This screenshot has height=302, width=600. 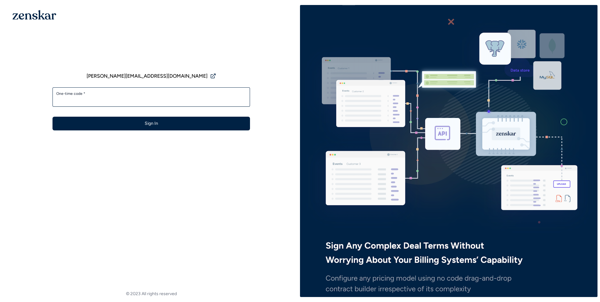 What do you see at coordinates (34, 15) in the screenshot?
I see `img: 1OGAJ2xQqyY4LXKgY66KYq0eOWRCkrZdAb3gUhuVAqdWPZE9SRJmCz+oDMSn4zDLXe31Ii730ItAGKgCKgCCgCikA4Av8PJUP...` at bounding box center [34, 15].